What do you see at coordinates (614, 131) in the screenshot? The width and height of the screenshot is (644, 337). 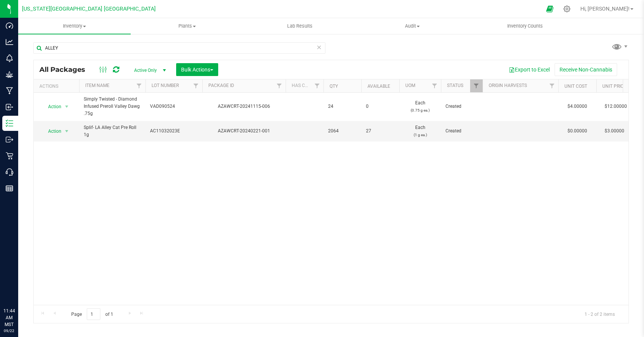 I see `span: $3.00000` at bounding box center [614, 131].